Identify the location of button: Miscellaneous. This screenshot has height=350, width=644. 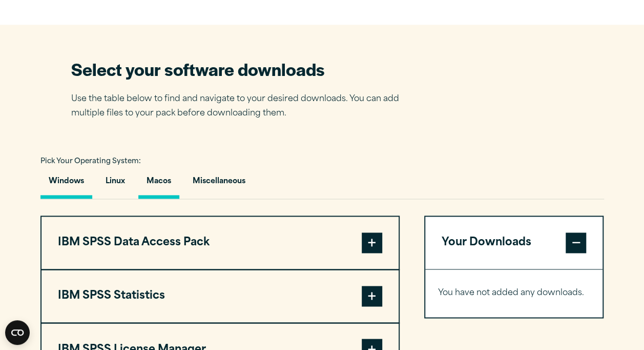
(219, 184).